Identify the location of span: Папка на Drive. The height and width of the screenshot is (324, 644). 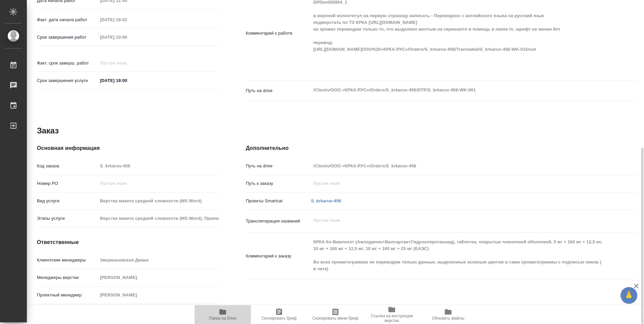
(223, 318).